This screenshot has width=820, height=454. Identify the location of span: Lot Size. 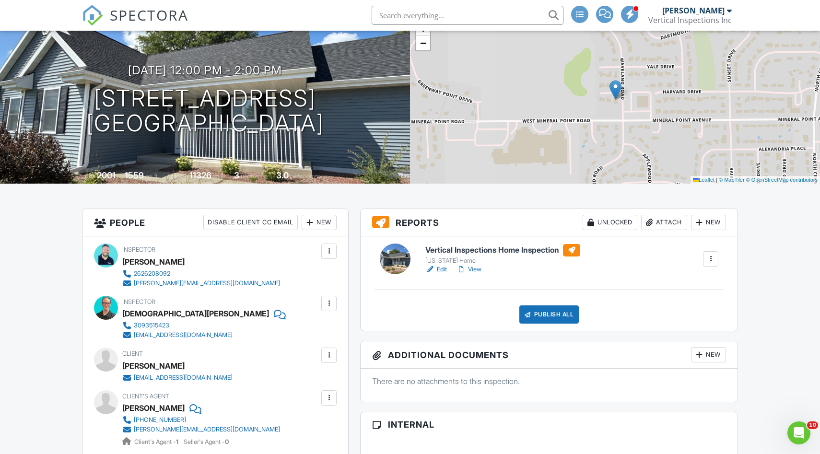
(178, 176).